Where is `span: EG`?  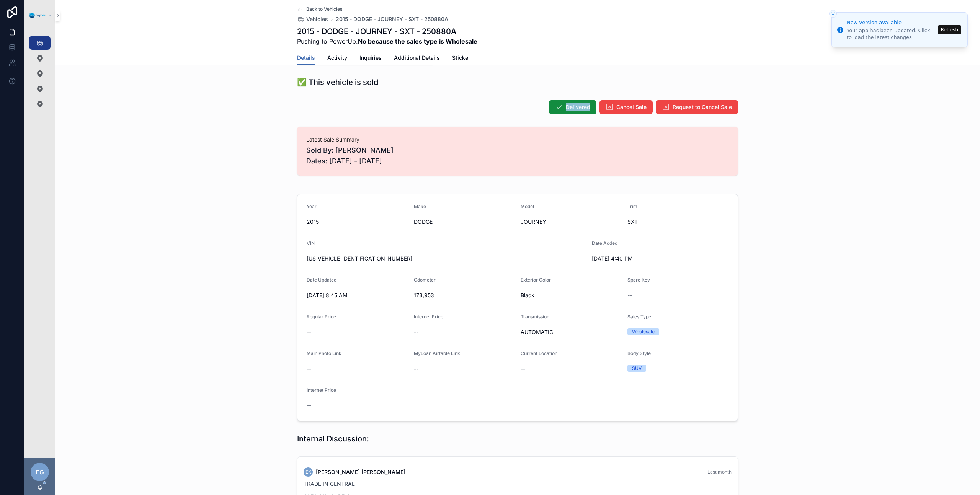
span: EG is located at coordinates (40, 472).